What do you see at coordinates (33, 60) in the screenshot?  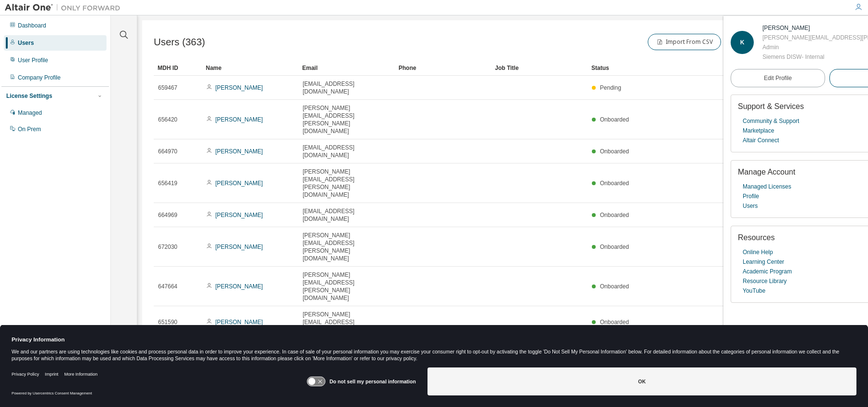 I see `div: User Profile` at bounding box center [33, 60].